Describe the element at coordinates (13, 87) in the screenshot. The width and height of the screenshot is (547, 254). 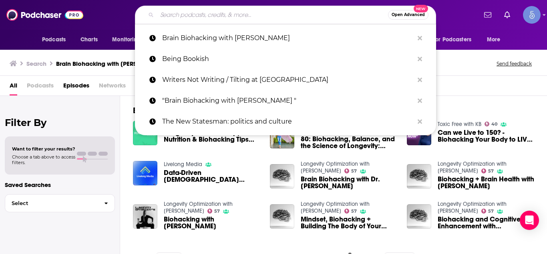
I see `a: All` at that location.